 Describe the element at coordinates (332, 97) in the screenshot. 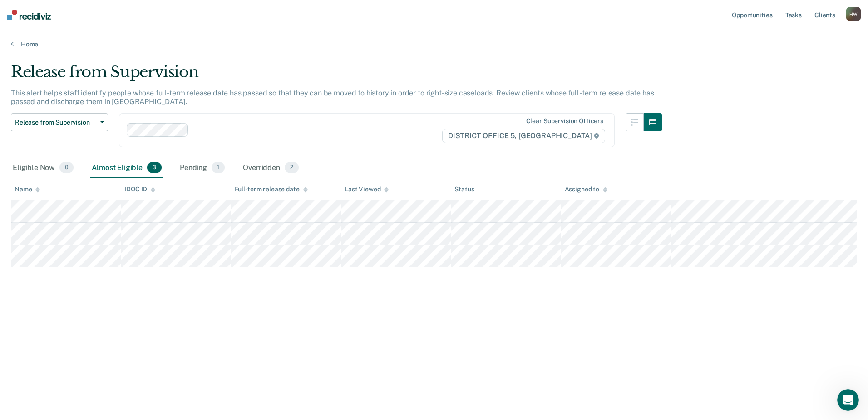

I see `p: This alert helps staff identify people whose full-term release date has passed so that they can b...` at that location.